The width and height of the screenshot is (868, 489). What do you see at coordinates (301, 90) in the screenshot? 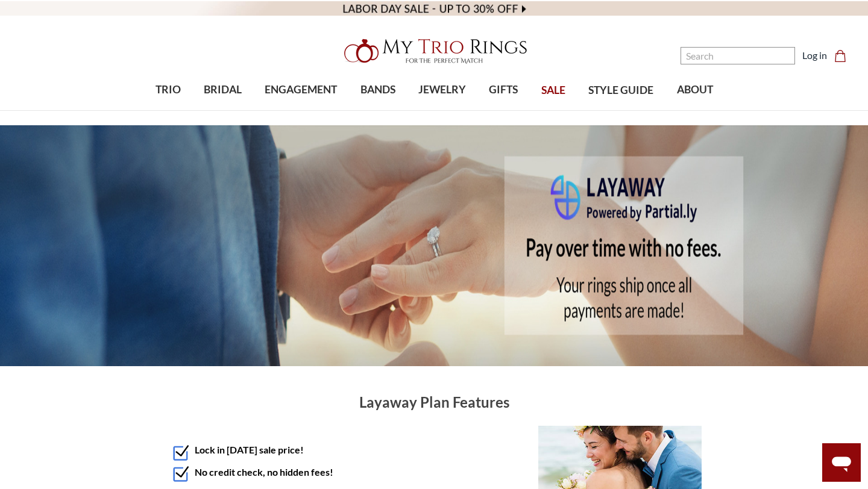
I see `a: ENGAGEMENT` at bounding box center [301, 90].